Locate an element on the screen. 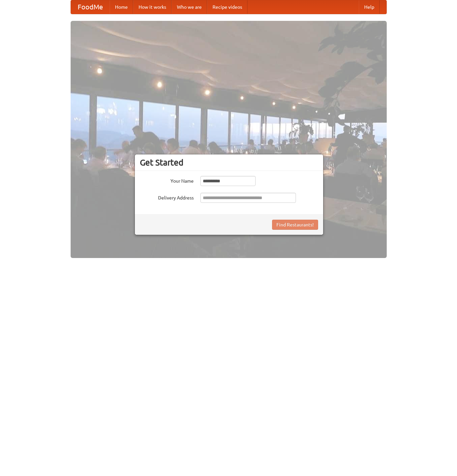 Image resolution: width=457 pixels, height=476 pixels. a: Who we are is located at coordinates (189, 7).